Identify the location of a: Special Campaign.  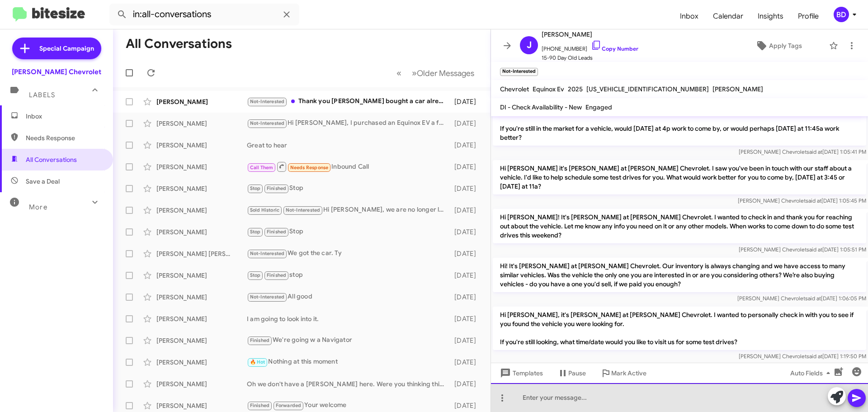
(57, 48).